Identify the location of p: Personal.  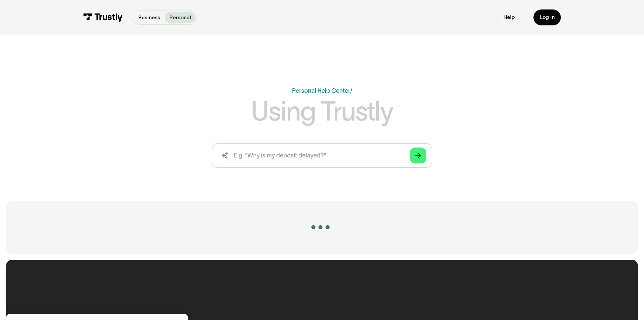
(180, 17).